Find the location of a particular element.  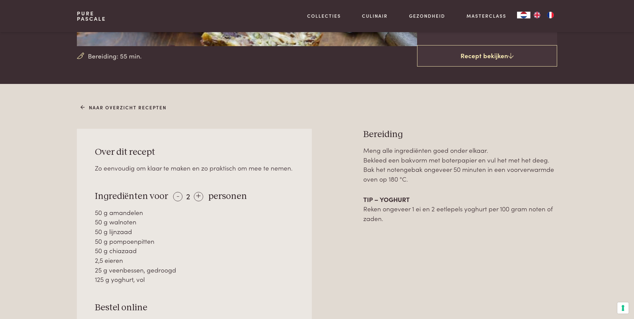

p: Meng alle ingrediënten goed onder elkaar. Bekleed een bakvorm met boterpapier en vul het met het ... is located at coordinates (460, 164).